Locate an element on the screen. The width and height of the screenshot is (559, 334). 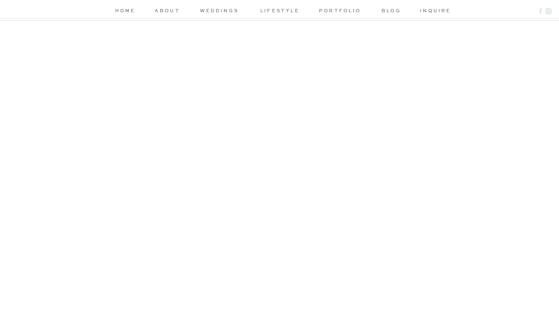
nav: home is located at coordinates (125, 12).